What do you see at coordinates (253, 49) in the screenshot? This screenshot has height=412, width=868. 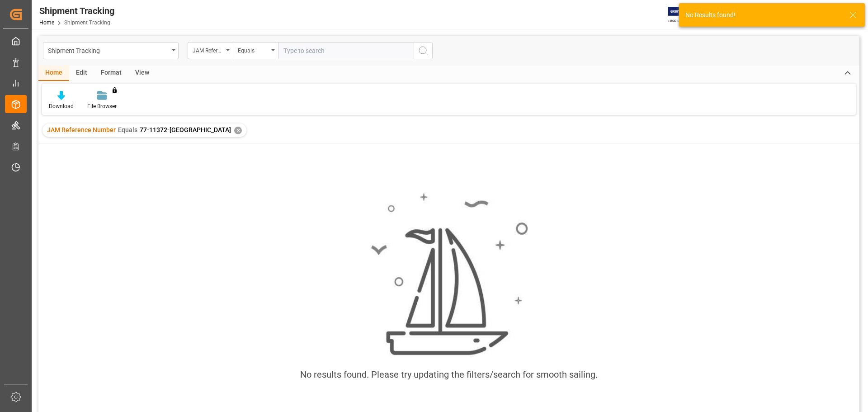 I see `div: Equals` at bounding box center [253, 49].